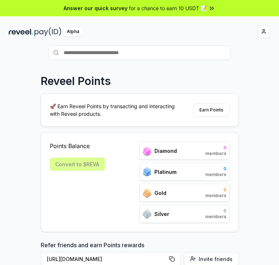  I want to click on img: pay_id, so click(48, 32).